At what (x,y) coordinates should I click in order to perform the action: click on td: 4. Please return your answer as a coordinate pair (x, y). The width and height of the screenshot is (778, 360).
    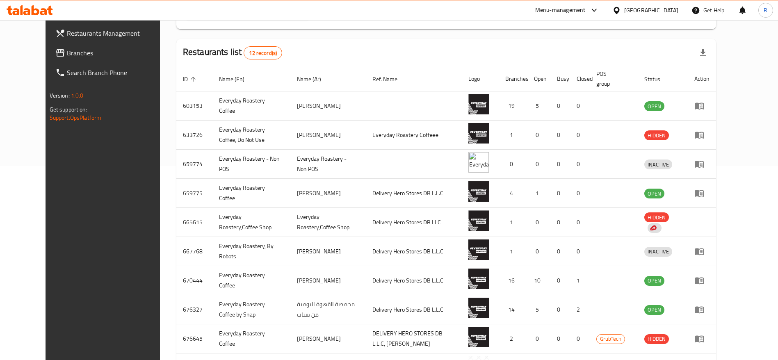
    Looking at the image, I should click on (513, 193).